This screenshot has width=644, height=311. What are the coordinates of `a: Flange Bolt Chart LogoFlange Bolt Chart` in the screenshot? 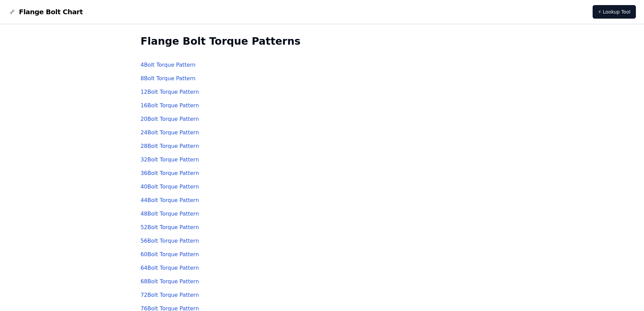 It's located at (45, 12).